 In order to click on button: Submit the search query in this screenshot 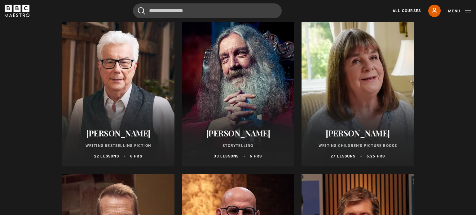, I will do `click(142, 11)`.